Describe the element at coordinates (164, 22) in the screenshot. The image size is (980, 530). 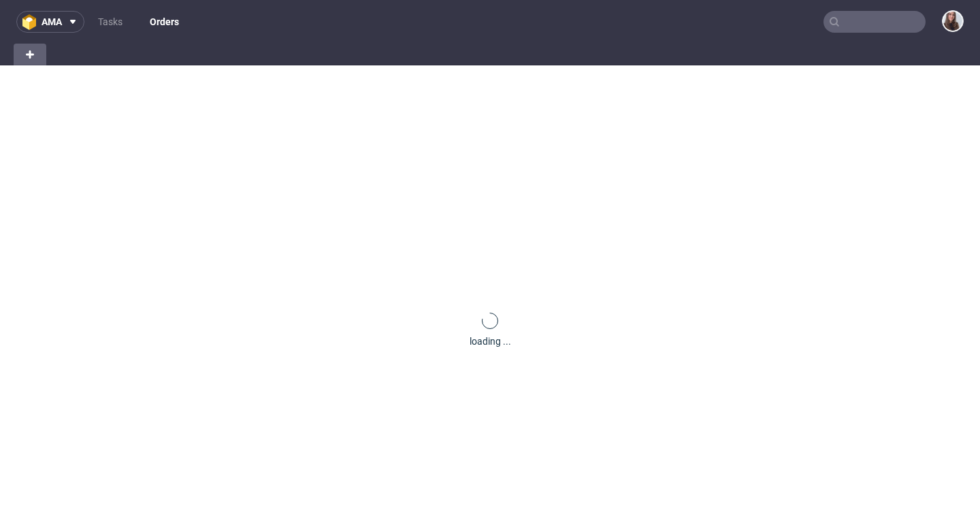
I see `a: Orders` at that location.